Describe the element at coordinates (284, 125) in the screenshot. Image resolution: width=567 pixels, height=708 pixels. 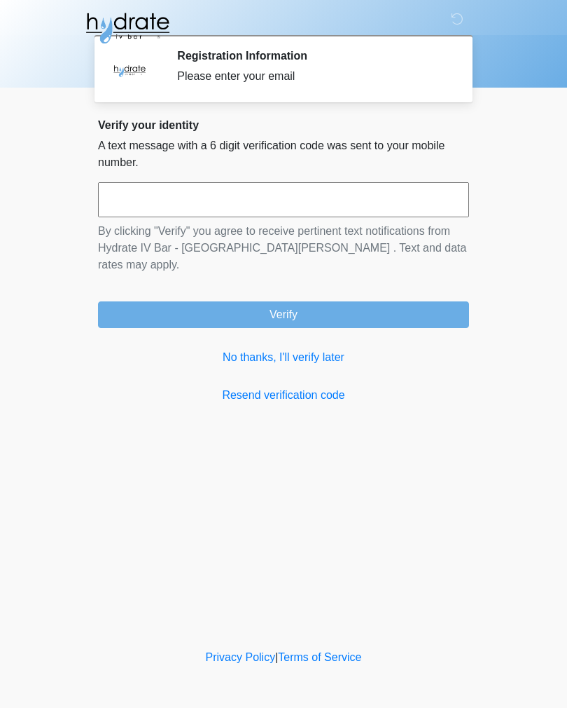
I see `h2: Verify your identity` at that location.